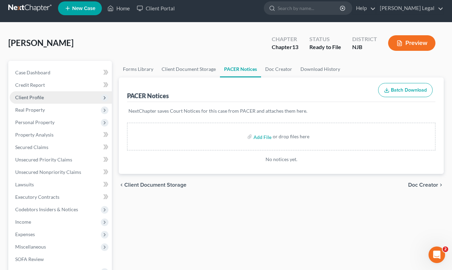 The height and width of the screenshot is (270, 452). I want to click on a: Doc Creator, so click(279, 69).